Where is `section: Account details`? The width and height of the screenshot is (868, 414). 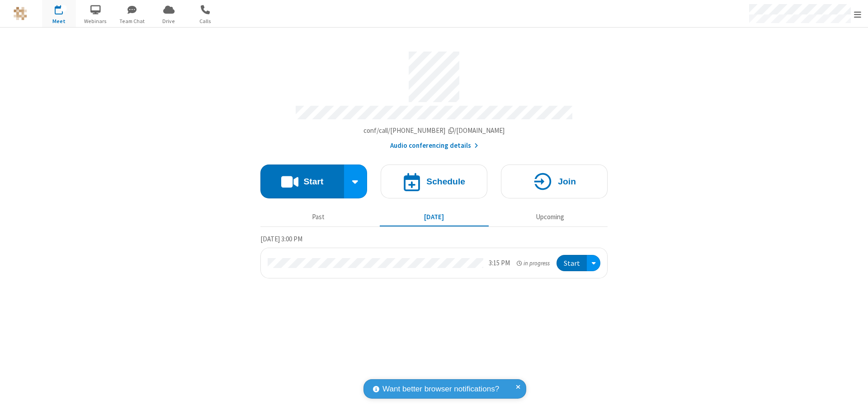
section: Account details is located at coordinates (434, 97).